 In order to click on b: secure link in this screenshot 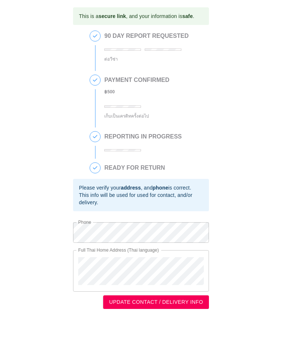, I will do `click(112, 16)`.